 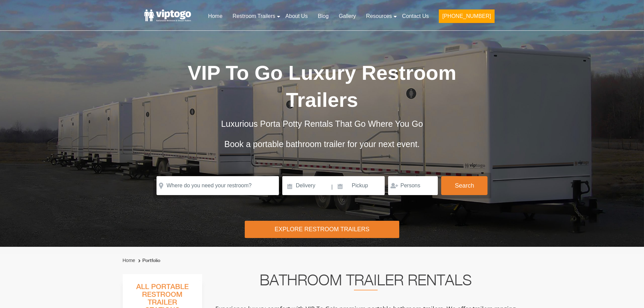 What do you see at coordinates (148, 261) in the screenshot?
I see `li: Portfolio` at bounding box center [148, 261].